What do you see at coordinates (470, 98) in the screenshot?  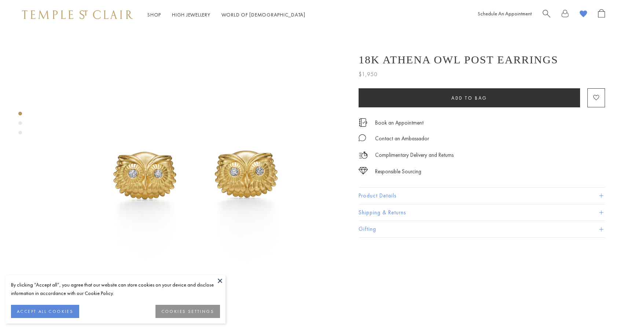 I see `span: Add to bag` at bounding box center [470, 98].